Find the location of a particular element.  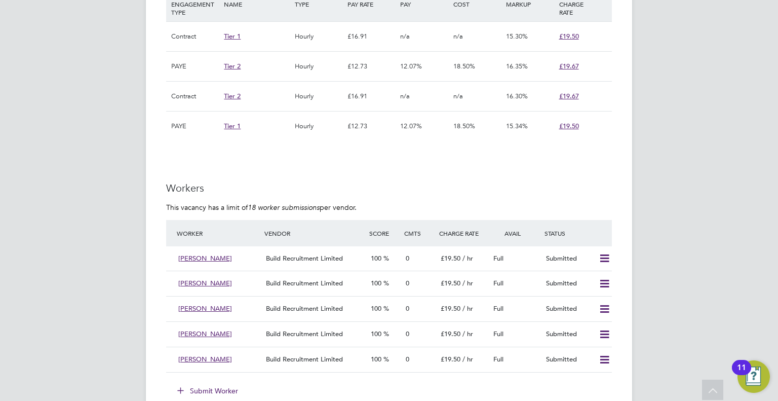

span: 16.35% is located at coordinates (517, 66).